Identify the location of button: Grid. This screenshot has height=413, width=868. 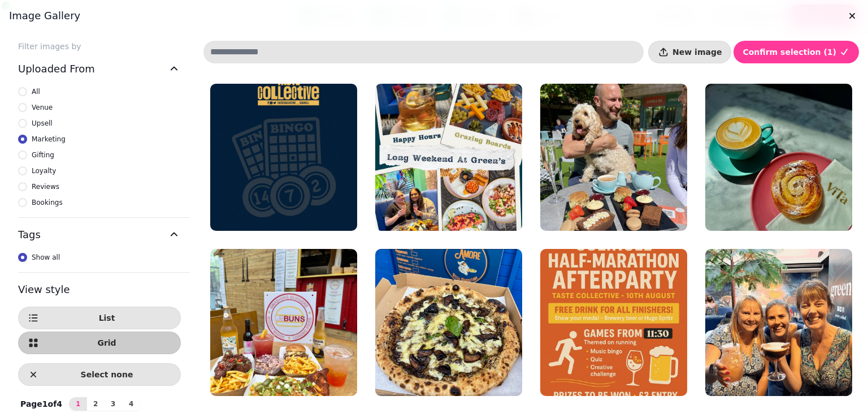
(100, 343).